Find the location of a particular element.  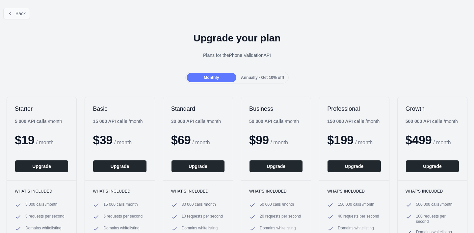

b: 150 000 API calls is located at coordinates (345, 121).